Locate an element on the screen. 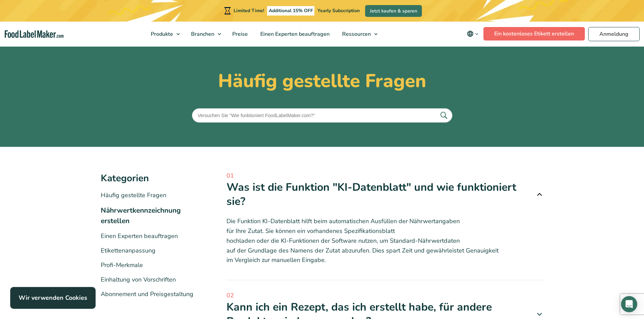 This screenshot has height=319, width=644. a: Ressourcen is located at coordinates (358, 34).